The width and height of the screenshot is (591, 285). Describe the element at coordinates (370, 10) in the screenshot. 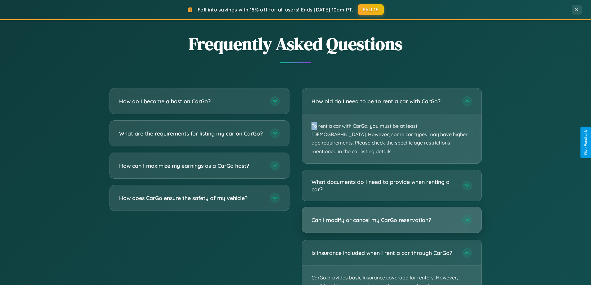

I see `button: FALL15` at that location.